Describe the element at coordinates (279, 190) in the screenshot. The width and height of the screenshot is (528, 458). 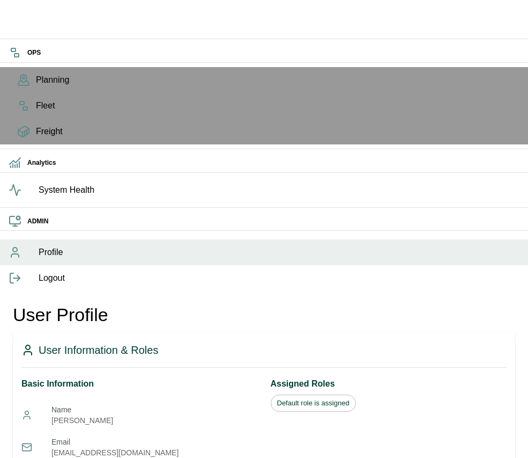
I see `span: System Health` at that location.